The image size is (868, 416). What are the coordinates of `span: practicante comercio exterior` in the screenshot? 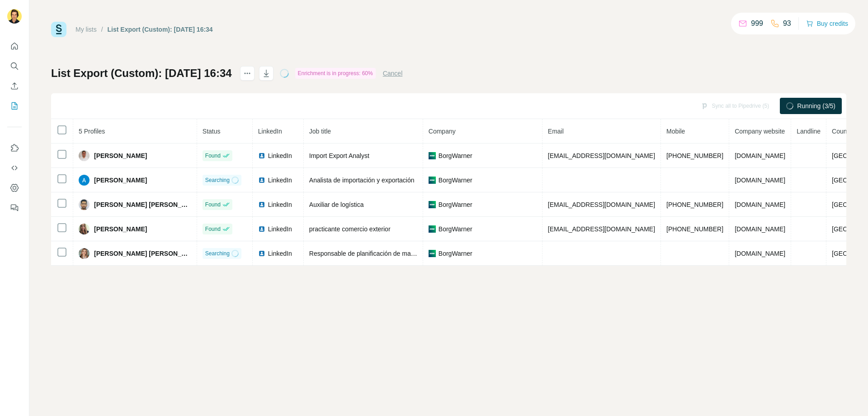 It's located at (350, 229).